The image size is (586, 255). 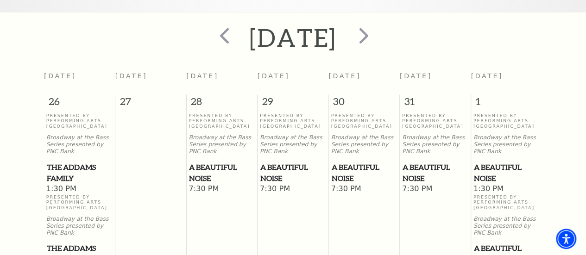 I want to click on span: 30, so click(x=364, y=104).